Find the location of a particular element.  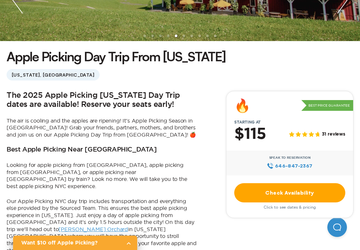

li: slide item 9 is located at coordinates (207, 36).